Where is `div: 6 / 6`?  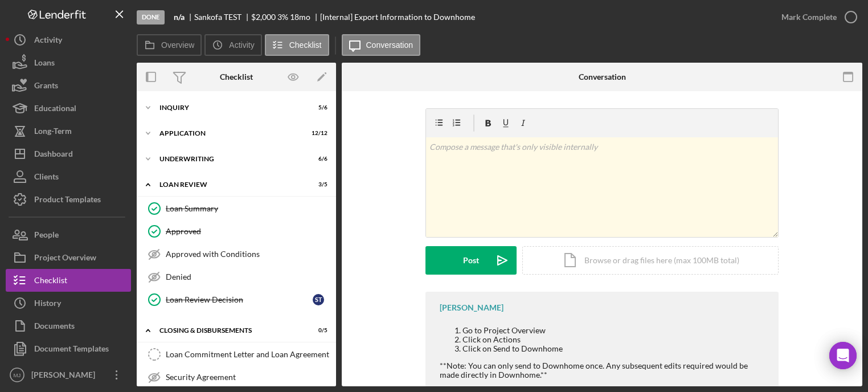
div: 6 / 6 is located at coordinates (317, 159).